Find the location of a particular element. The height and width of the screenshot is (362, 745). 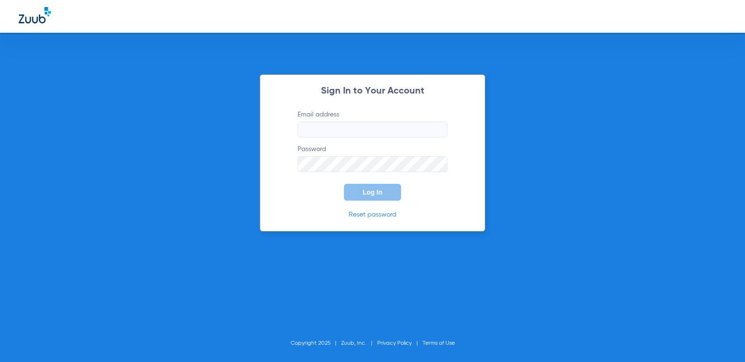

a: Reset password is located at coordinates (373, 215).